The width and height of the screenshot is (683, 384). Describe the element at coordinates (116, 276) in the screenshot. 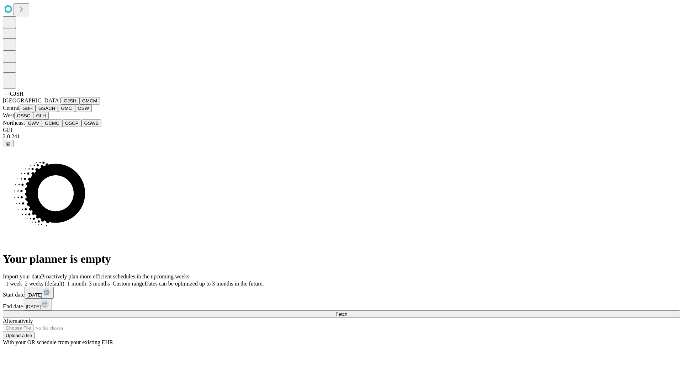

I see `span: Proactively plan more efficient schedules in the upcoming weeks.` at that location.